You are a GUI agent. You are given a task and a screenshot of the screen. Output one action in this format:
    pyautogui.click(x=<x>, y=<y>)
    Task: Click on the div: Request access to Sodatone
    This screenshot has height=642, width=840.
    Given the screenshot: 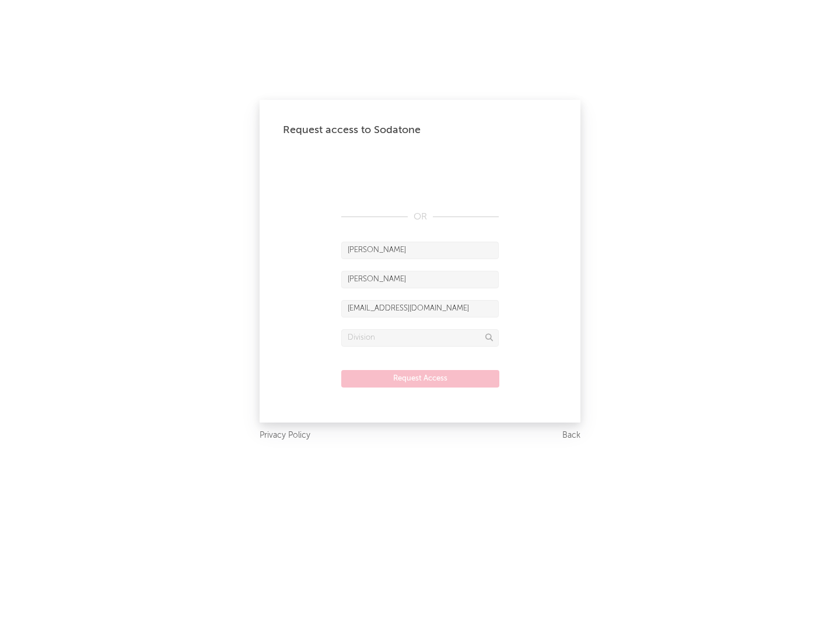 What is the action you would take?
    pyautogui.click(x=420, y=130)
    